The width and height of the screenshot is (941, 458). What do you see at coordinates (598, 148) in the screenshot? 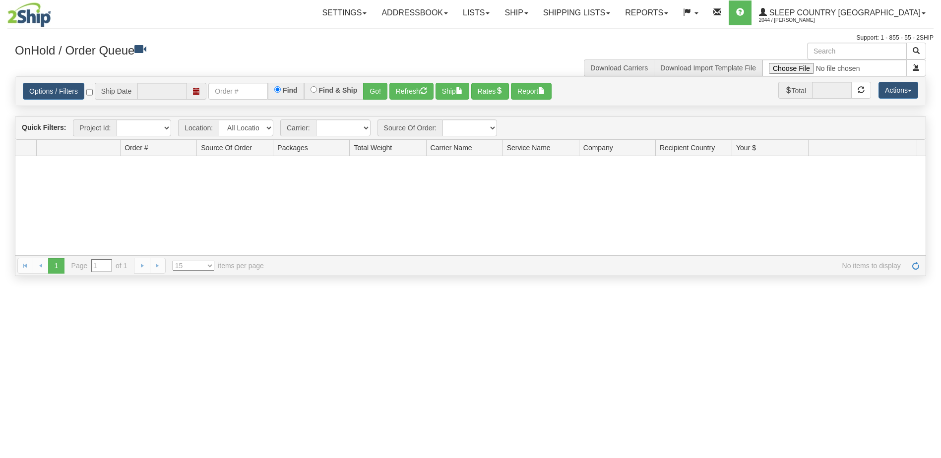
I see `span: Company` at bounding box center [598, 148].